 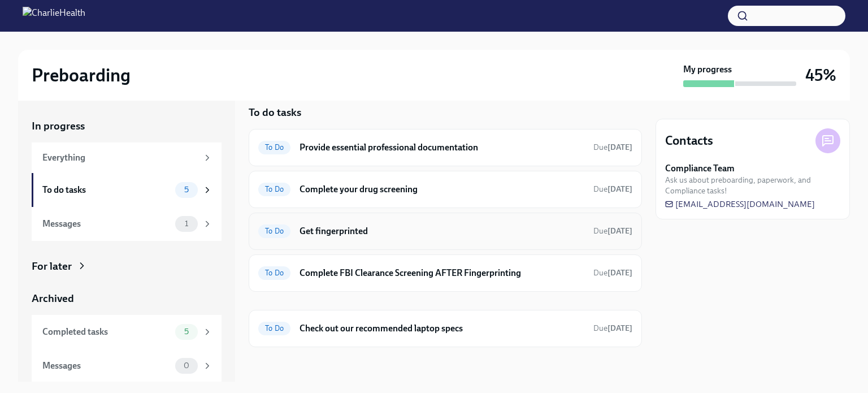 What do you see at coordinates (708, 70) in the screenshot?
I see `strong: My progress` at bounding box center [708, 70].